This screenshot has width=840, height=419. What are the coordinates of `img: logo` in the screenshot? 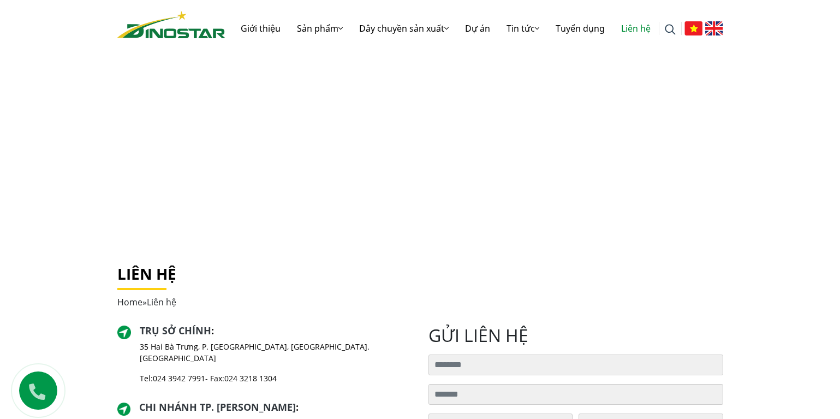 It's located at (171, 25).